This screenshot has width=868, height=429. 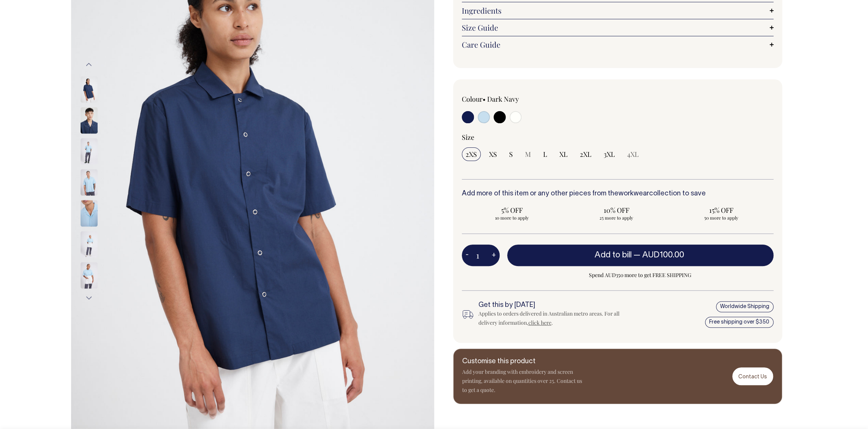 I want to click on h6: Add more of this item or any other pieces from the collection to save, so click(x=618, y=194).